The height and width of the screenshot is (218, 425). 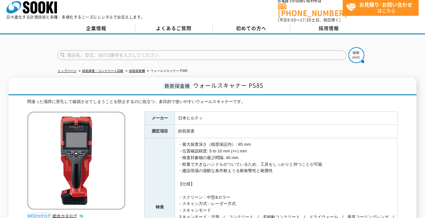 What do you see at coordinates (357, 55) in the screenshot?
I see `img: btn_search.png` at bounding box center [357, 55].